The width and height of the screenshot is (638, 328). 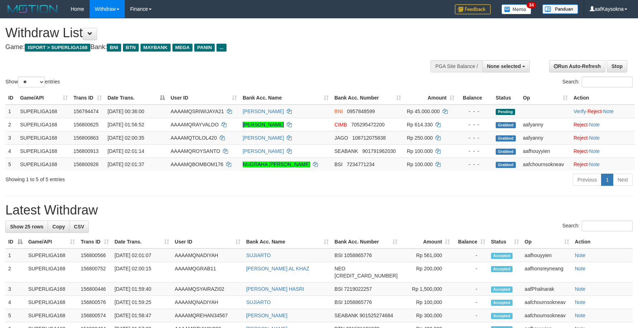 What do you see at coordinates (577, 66) in the screenshot?
I see `a: Run Auto-Refresh` at bounding box center [577, 66].